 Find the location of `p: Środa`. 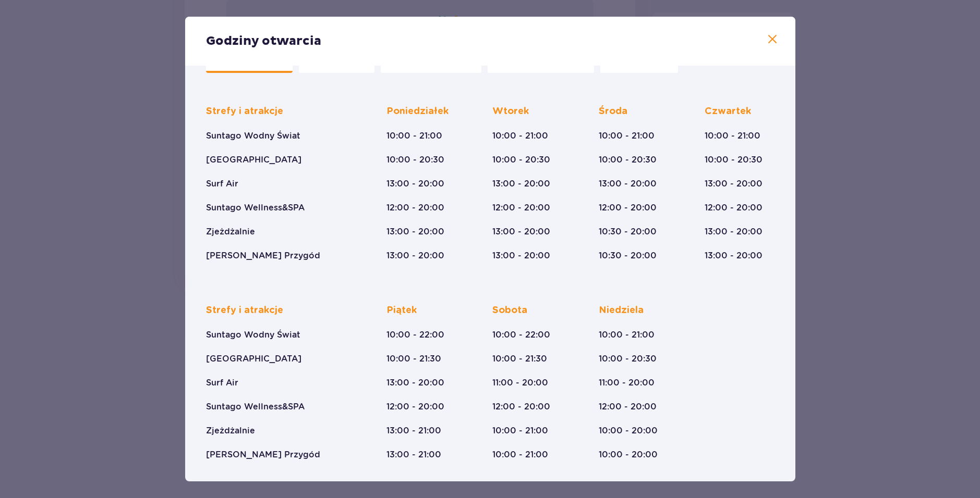

p: Środa is located at coordinates (613, 111).